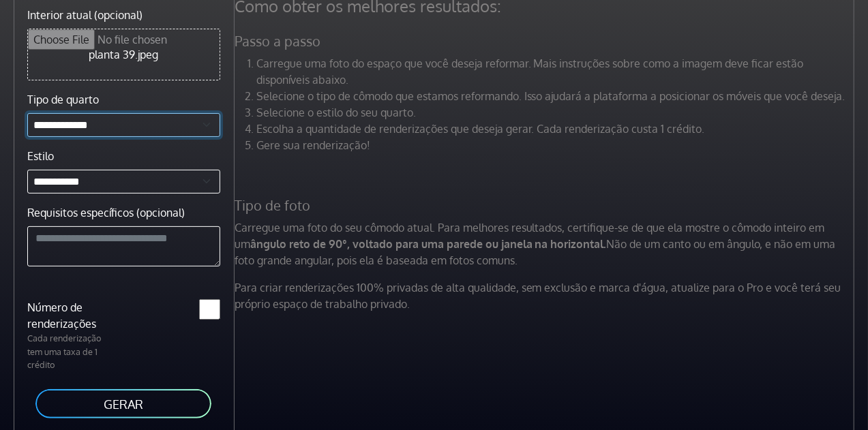 The image size is (868, 430). Describe the element at coordinates (551, 96) in the screenshot. I see `font: Selecione o tipo de cômodo que estamos reformando. Isso ajudará a plataforma a posicionar os móve...` at that location.